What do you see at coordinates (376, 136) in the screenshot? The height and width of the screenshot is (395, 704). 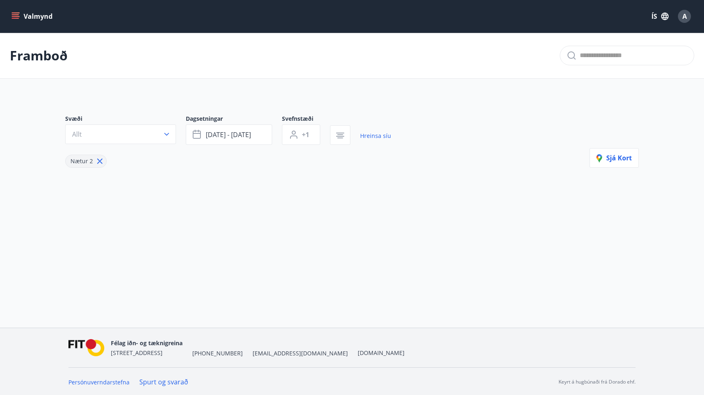 I see `a: Hreinsa síu` at bounding box center [376, 136].